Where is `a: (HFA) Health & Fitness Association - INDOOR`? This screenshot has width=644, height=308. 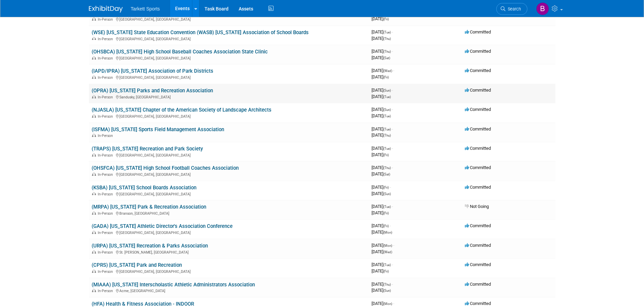 a: (HFA) Health & Fitness Association - INDOOR is located at coordinates (143, 304).